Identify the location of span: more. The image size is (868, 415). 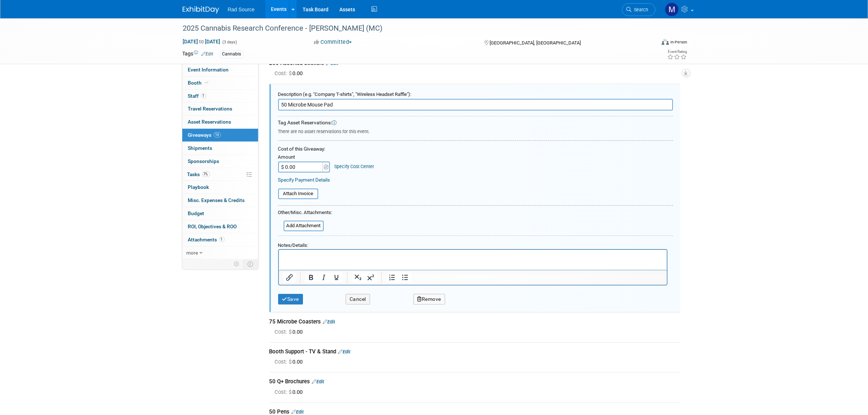
(192, 252).